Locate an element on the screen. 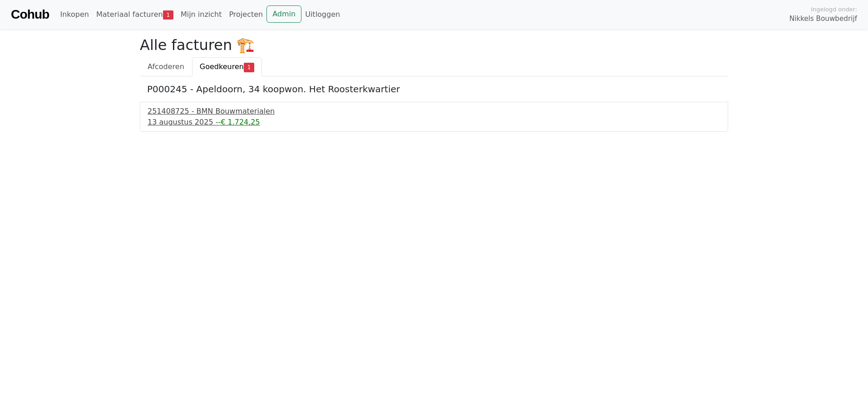 This screenshot has width=868, height=420. span: Afcoderen is located at coordinates (166, 66).